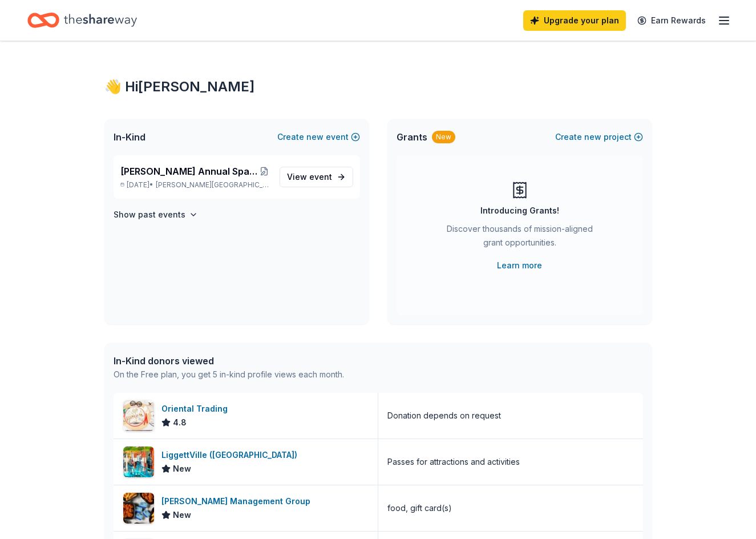  I want to click on span: event, so click(321, 177).